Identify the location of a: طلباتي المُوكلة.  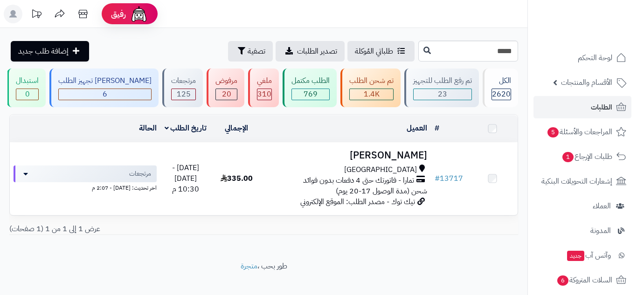
(381, 51).